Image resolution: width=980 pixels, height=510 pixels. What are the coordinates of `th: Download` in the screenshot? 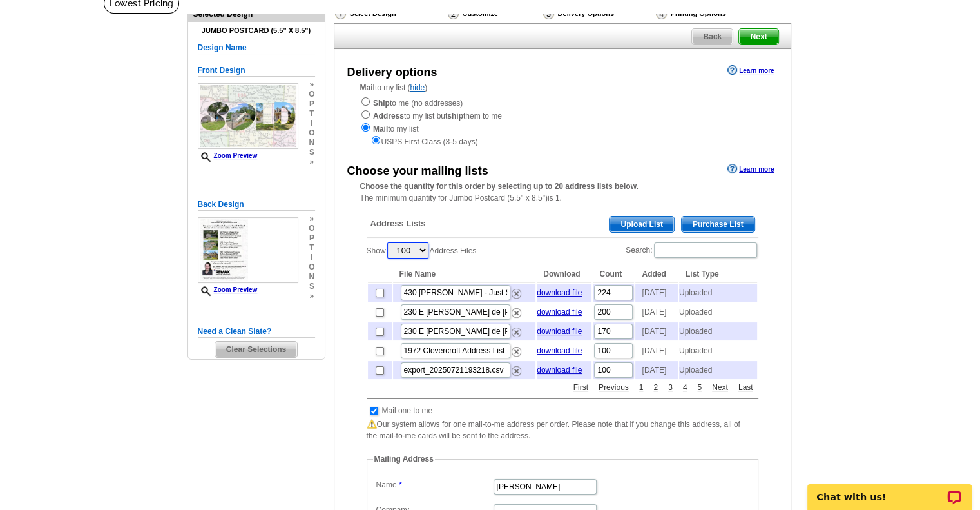 It's located at (564, 274).